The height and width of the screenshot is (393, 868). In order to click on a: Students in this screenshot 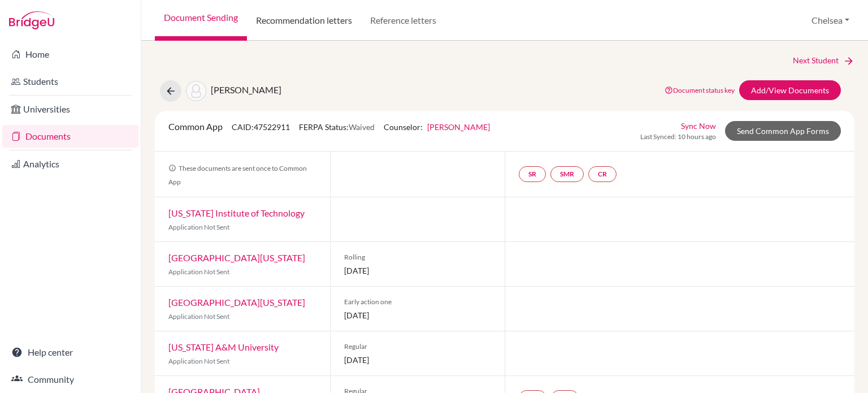, I will do `click(70, 82)`.